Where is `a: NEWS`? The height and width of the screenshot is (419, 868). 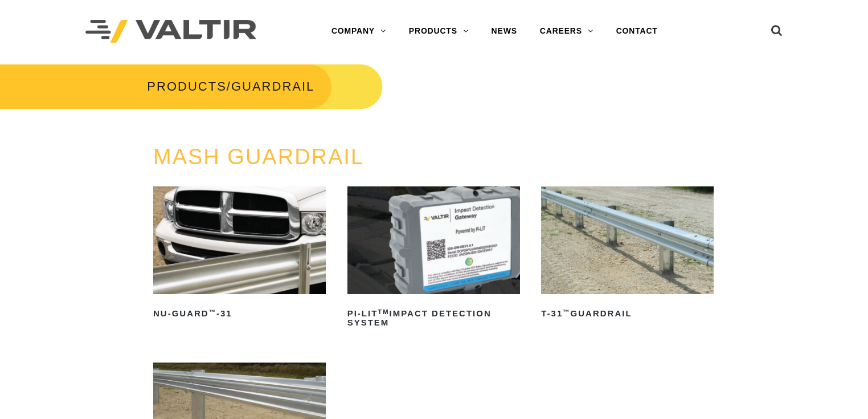 a: NEWS is located at coordinates (504, 31).